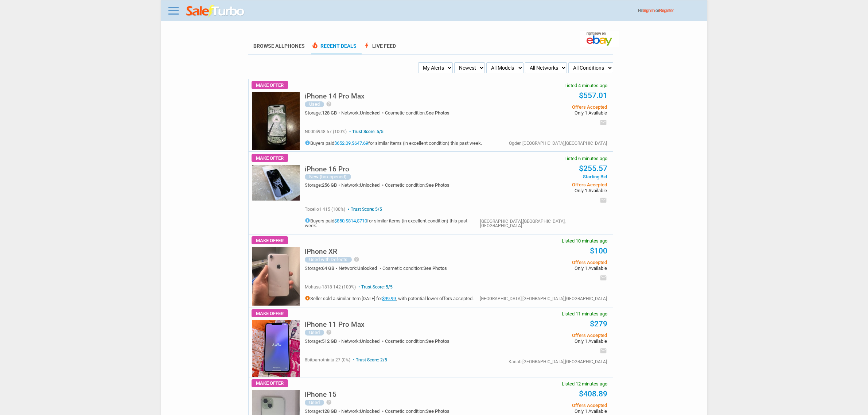 This screenshot has height=415, width=868. What do you see at coordinates (648, 10) in the screenshot?
I see `a: Sign In` at bounding box center [648, 10].